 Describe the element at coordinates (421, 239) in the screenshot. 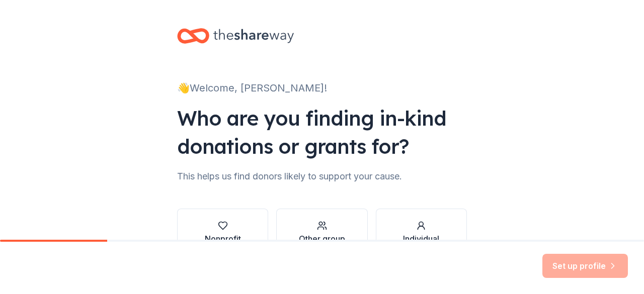

I see `div: Individual` at that location.